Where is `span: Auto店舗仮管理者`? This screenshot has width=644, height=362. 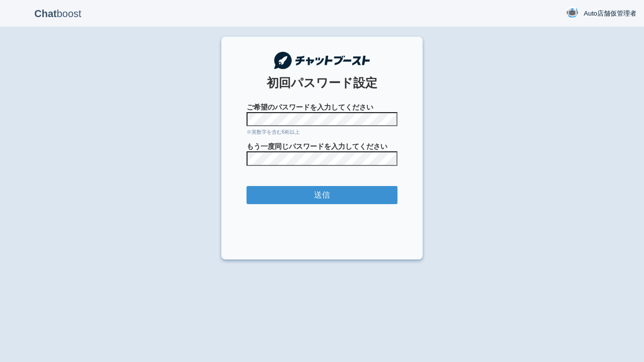
span: Auto店舗仮管理者 is located at coordinates (610, 13).